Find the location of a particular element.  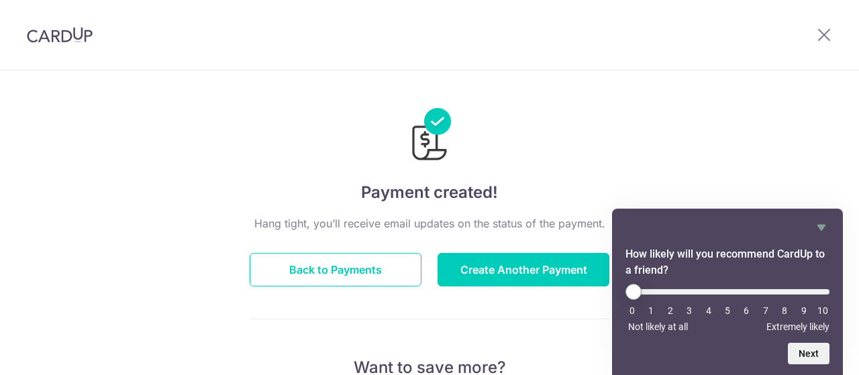

h2: How likely will you recommend CardUp to a friend? Select an option from 0 to 10, with 0 being Not... is located at coordinates (728, 262).